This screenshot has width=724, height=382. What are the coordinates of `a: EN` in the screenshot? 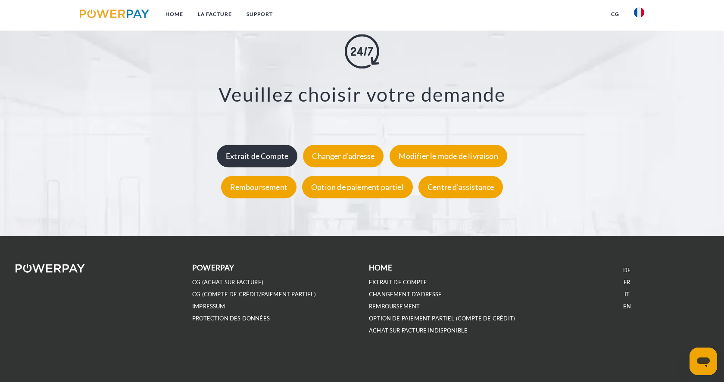 It's located at (627, 306).